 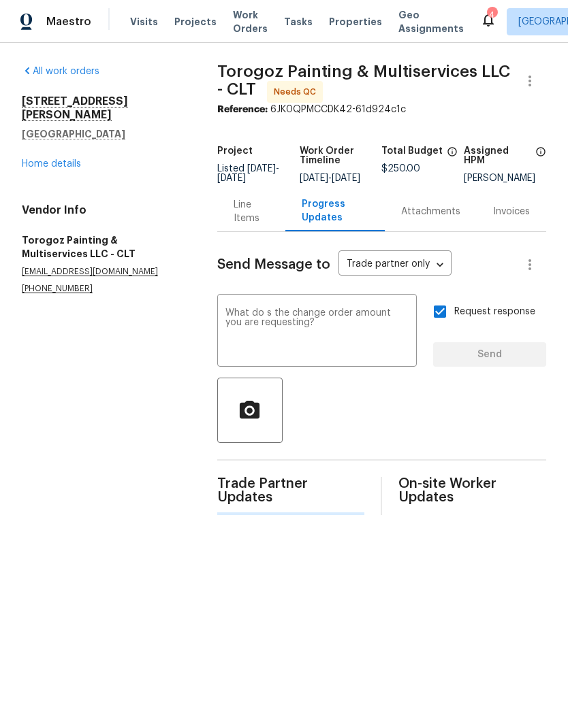 What do you see at coordinates (103, 247) in the screenshot?
I see `h5: Torogoz Painting & Multiservices LLC - CLT` at bounding box center [103, 247].